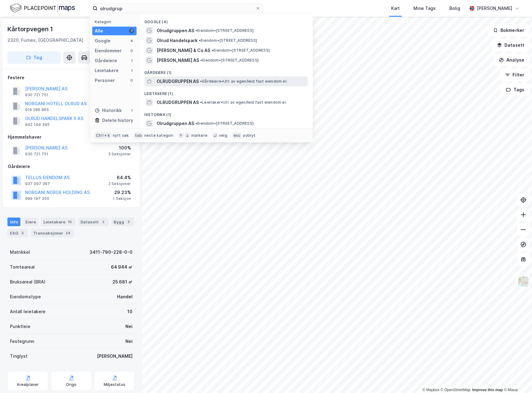 The width and height of the screenshot is (532, 393). What do you see at coordinates (224, 136) in the screenshot?
I see `div: velg` at bounding box center [224, 136].